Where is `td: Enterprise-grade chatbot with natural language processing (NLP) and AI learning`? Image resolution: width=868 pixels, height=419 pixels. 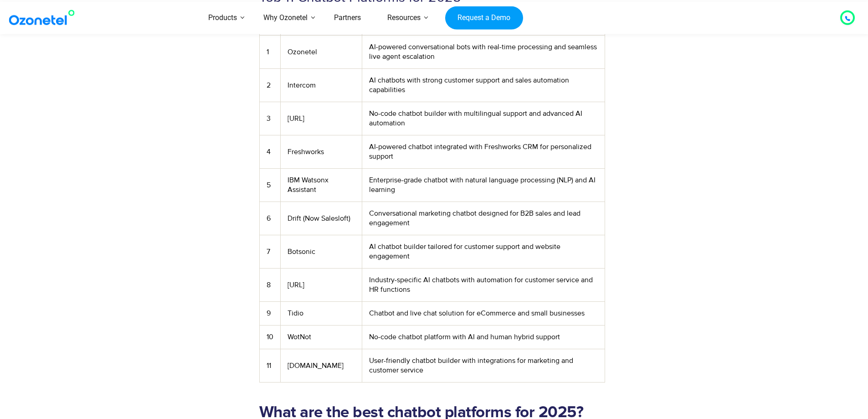 td: Enterprise-grade chatbot with natural language processing (NLP) and AI learning is located at coordinates (483, 185).